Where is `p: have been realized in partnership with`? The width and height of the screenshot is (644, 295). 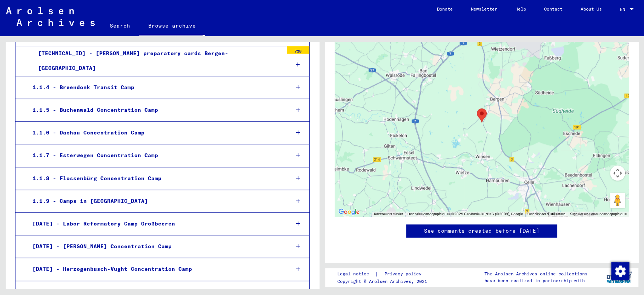 p: have been realized in partnership with is located at coordinates (535, 280).